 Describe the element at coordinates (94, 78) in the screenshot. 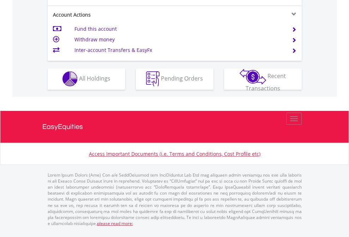

I see `span: All Holdings` at that location.